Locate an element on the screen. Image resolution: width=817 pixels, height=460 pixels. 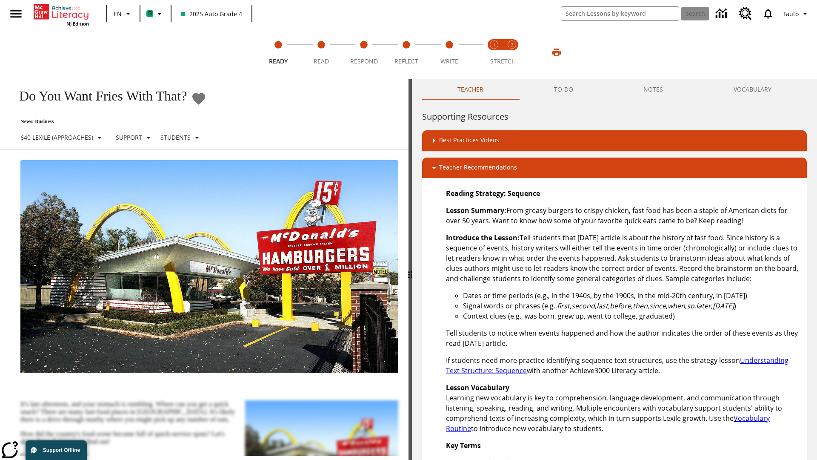
button: Stretch Respond step 2 of 2 is located at coordinates (512, 52).